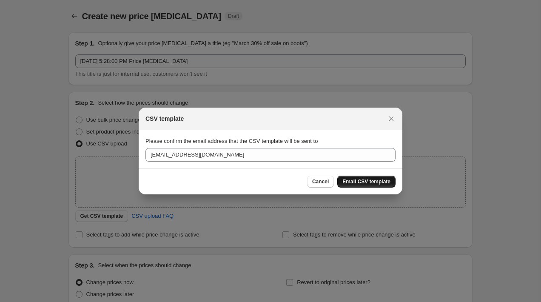 This screenshot has width=541, height=302. Describe the element at coordinates (320, 181) in the screenshot. I see `button: Cancel` at that location.